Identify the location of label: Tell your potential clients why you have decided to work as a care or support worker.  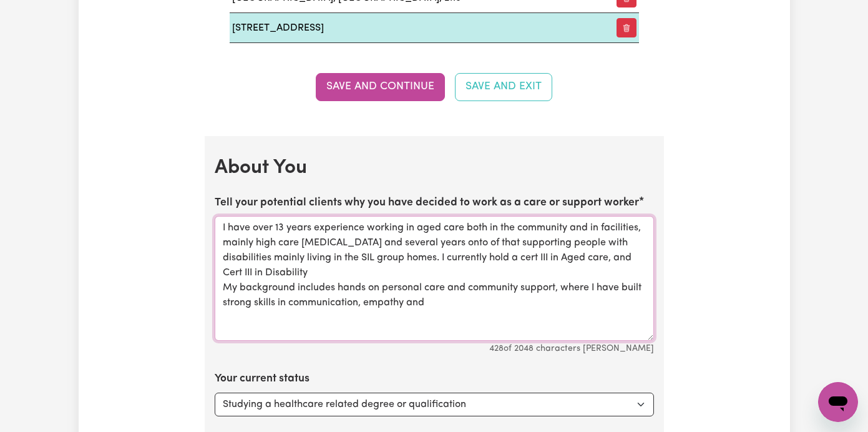
(427, 203).